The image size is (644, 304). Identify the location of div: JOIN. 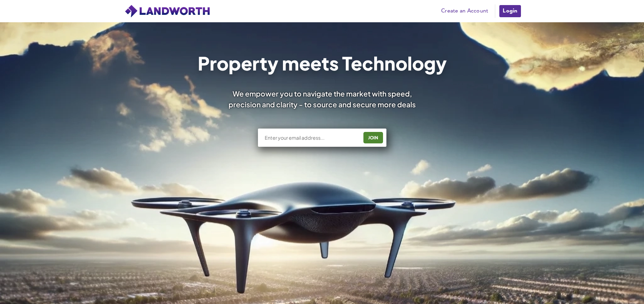
(373, 138).